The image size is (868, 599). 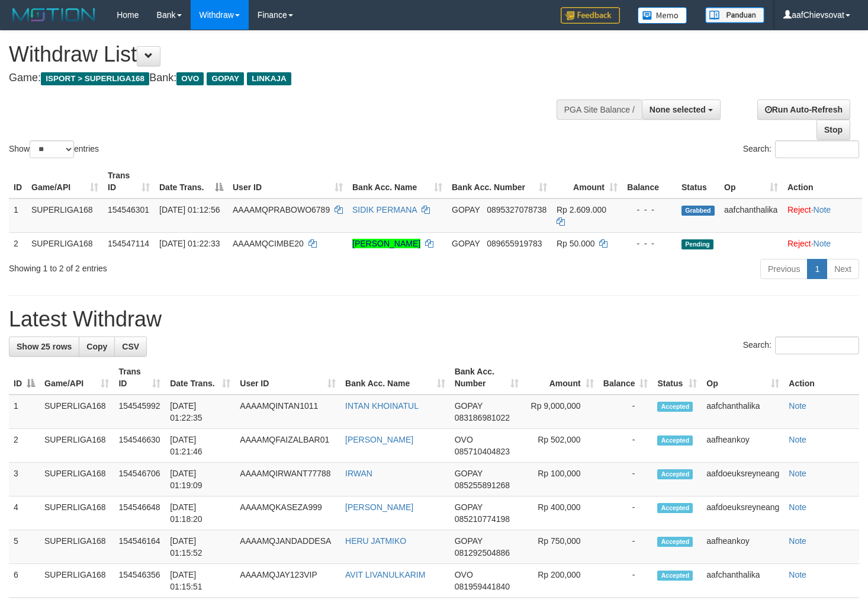 What do you see at coordinates (359, 473) in the screenshot?
I see `a: IRWAN` at bounding box center [359, 473].